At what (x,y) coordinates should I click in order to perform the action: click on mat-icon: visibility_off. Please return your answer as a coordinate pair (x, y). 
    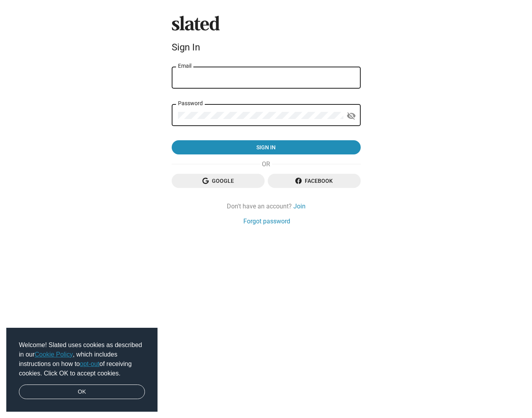
    Looking at the image, I should click on (351, 116).